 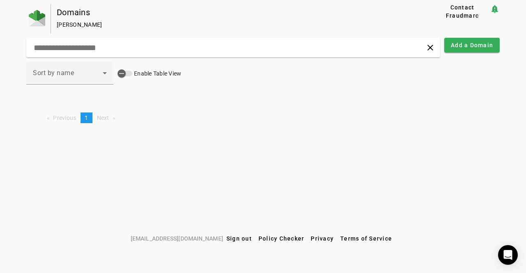 I want to click on span: Sort by name, so click(x=53, y=73).